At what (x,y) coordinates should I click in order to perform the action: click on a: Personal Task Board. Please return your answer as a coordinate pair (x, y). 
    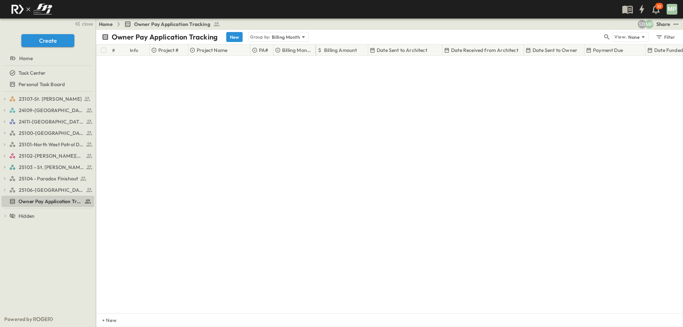
    Looking at the image, I should click on (47, 84).